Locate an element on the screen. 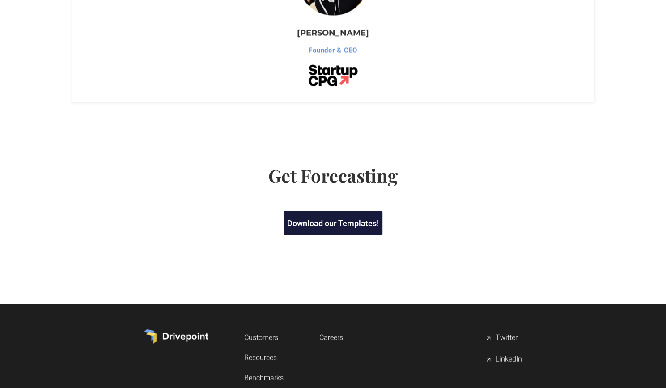 The height and width of the screenshot is (388, 666). a: Customers is located at coordinates (264, 338).